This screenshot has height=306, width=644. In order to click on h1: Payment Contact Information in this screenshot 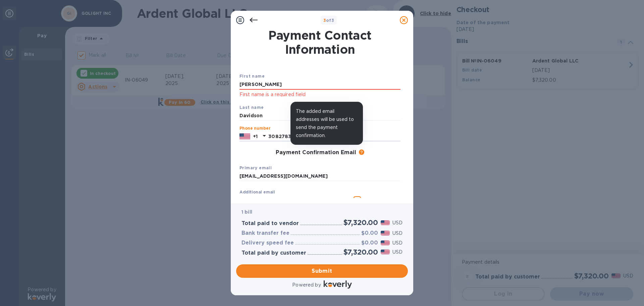, I will do `click(320, 42)`.